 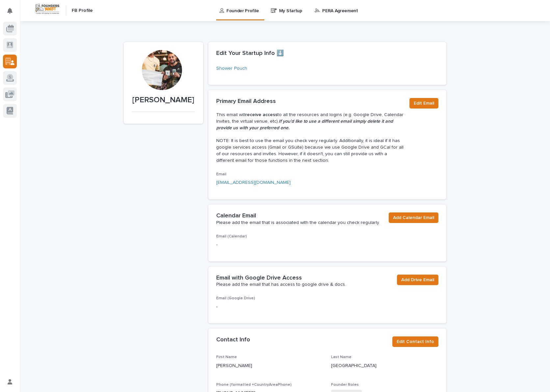 I want to click on img: Workspace Logo, so click(x=47, y=9).